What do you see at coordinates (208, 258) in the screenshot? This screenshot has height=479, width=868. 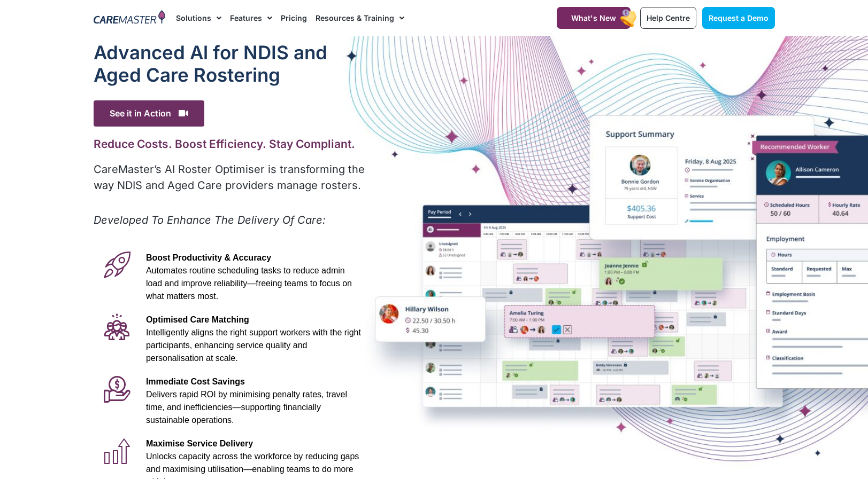 I see `span: Boost Productivity & Accuracy` at bounding box center [208, 258].